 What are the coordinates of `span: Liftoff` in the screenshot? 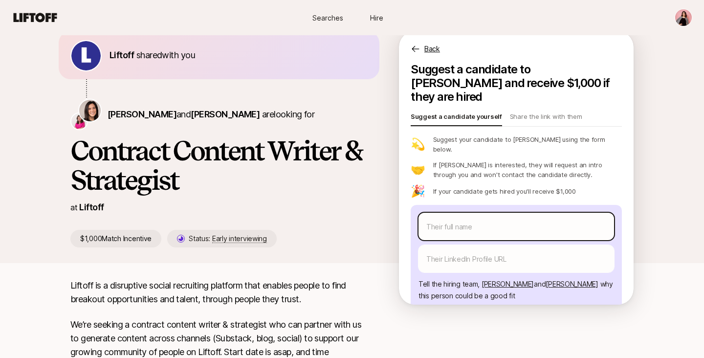 It's located at (122, 55).